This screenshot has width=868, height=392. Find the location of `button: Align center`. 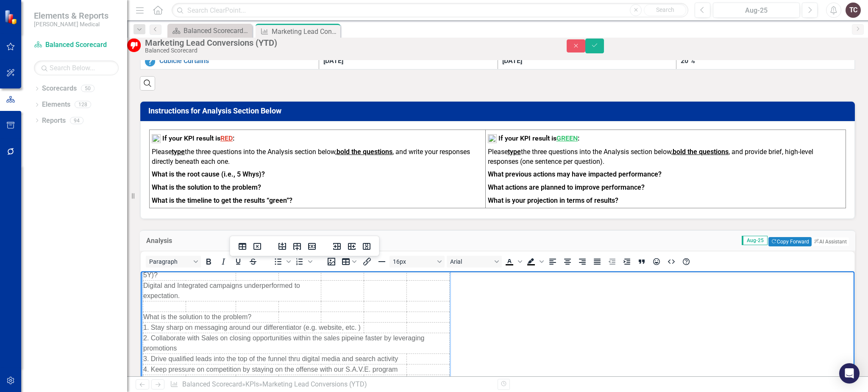

button: Align center is located at coordinates (568, 262).